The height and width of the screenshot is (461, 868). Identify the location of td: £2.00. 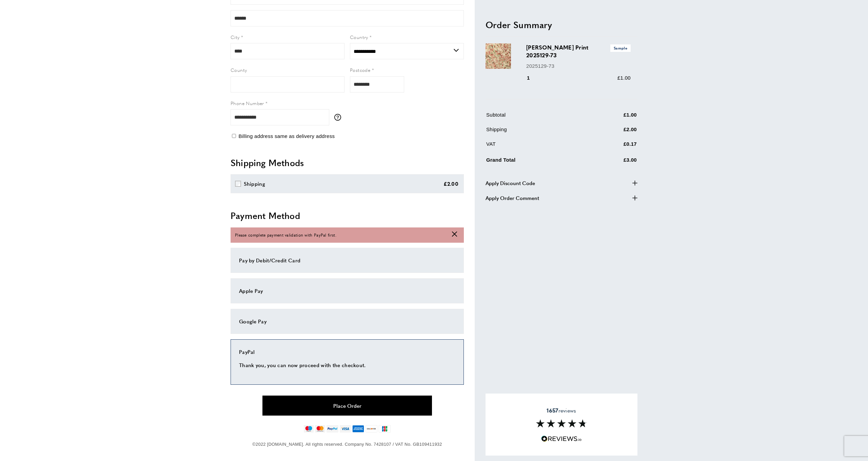
(613, 131).